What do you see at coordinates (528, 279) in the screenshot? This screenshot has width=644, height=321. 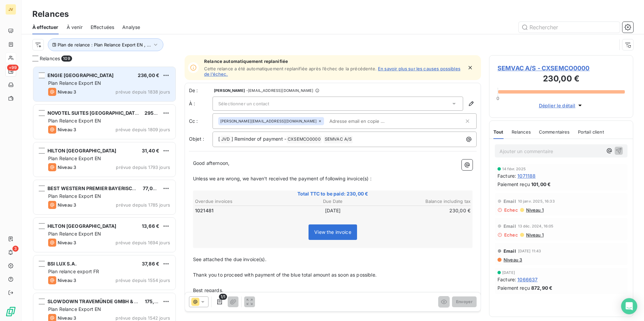 I see `span: 1066637` at bounding box center [528, 279].